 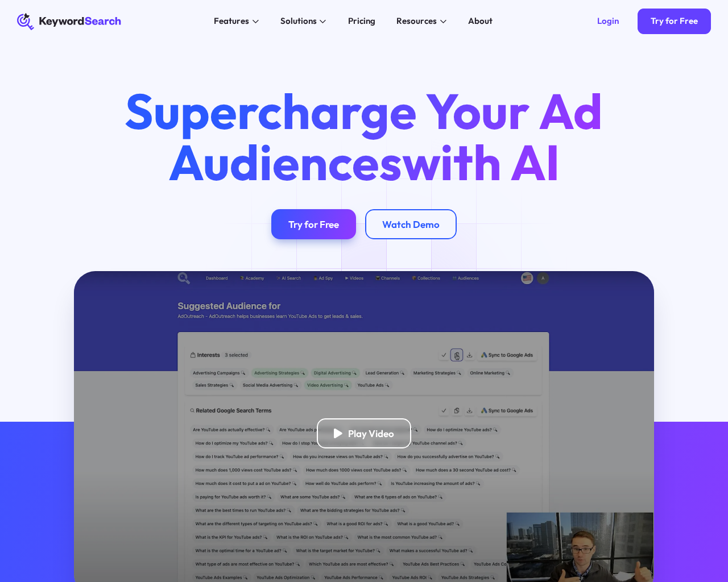 What do you see at coordinates (298, 21) in the screenshot?
I see `div: Solutions` at bounding box center [298, 21].